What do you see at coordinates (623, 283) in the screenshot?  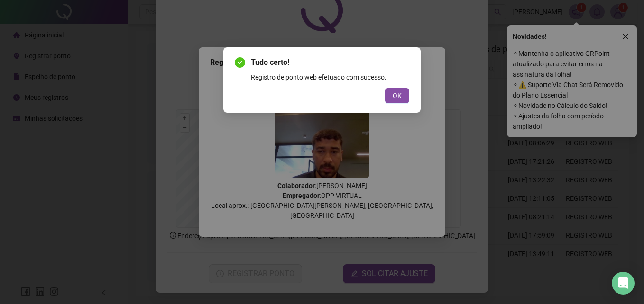 I see `div: Open Intercom Messenger` at bounding box center [623, 283].